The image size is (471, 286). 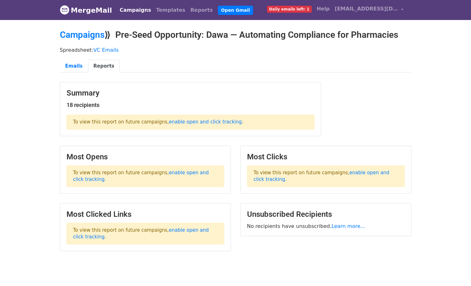 What do you see at coordinates (349, 226) in the screenshot?
I see `a: Learn more...` at bounding box center [349, 226].